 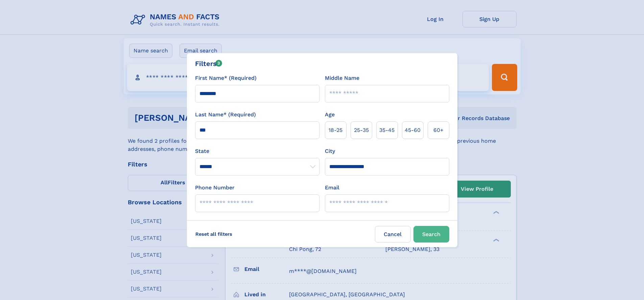 What do you see at coordinates (431, 234) in the screenshot?
I see `button: Search` at bounding box center [431, 234].